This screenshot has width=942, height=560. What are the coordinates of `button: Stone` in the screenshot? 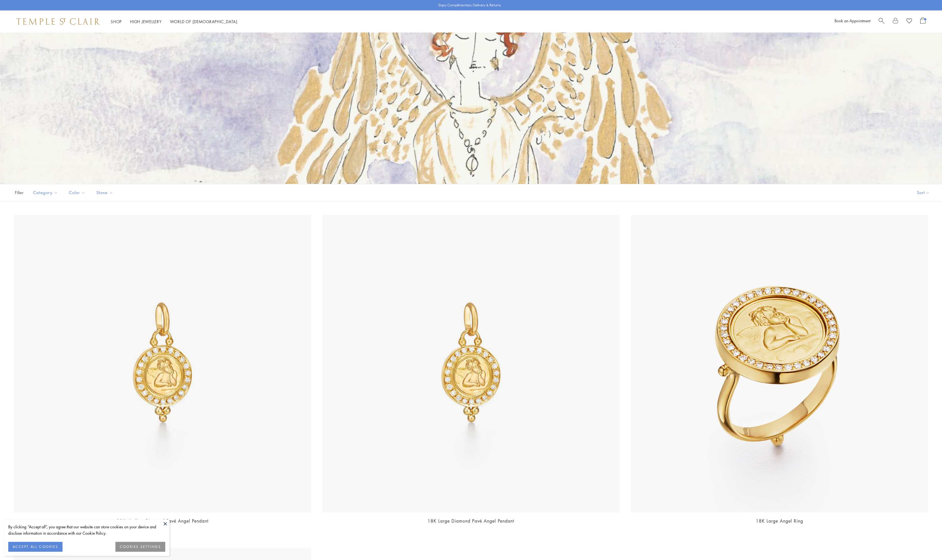 It's located at (105, 193).